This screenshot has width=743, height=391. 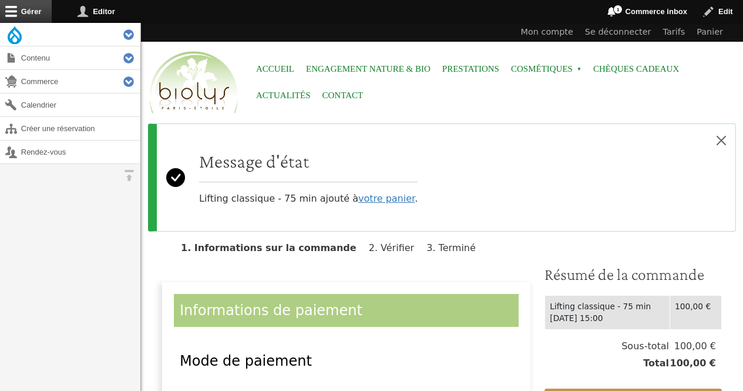 I want to click on td: 100,00 €, so click(x=696, y=312).